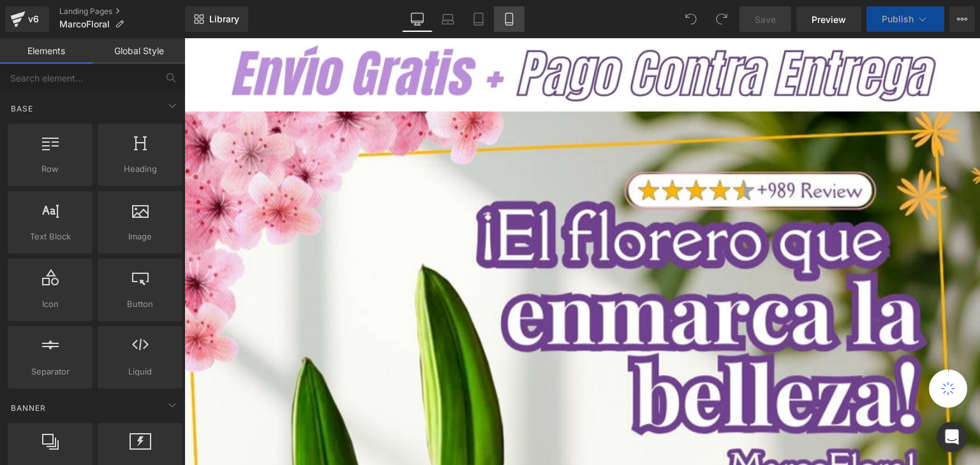 The width and height of the screenshot is (980, 465). I want to click on span: Heading, so click(140, 169).